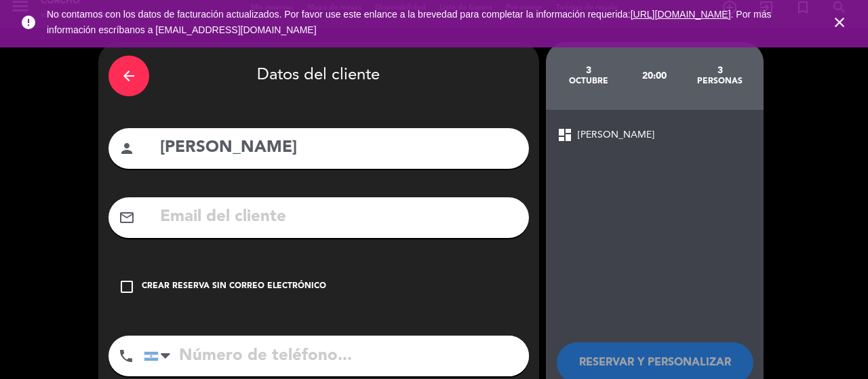  Describe the element at coordinates (318, 76) in the screenshot. I see `div: Datos del cliente` at that location.